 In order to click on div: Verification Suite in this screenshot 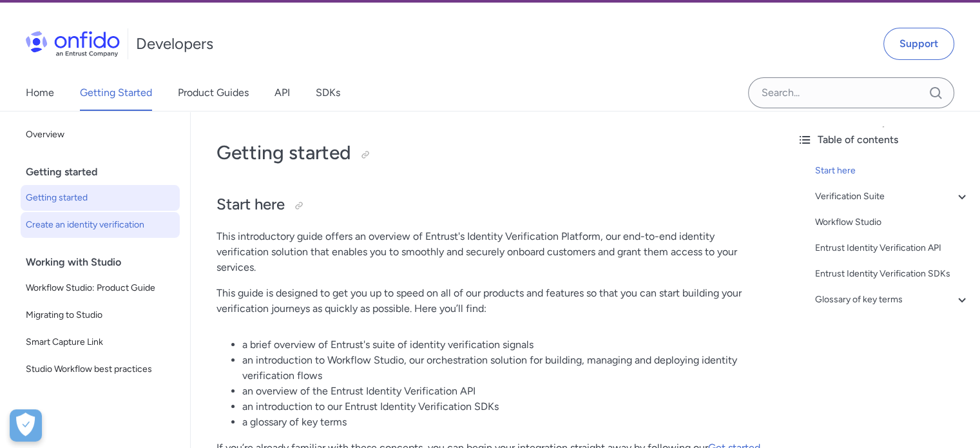, I will do `click(892, 196)`.